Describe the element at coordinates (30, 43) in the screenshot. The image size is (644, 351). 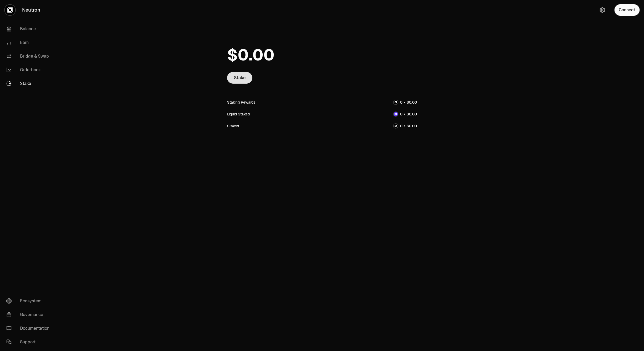
I see `a: Earn` at that location.